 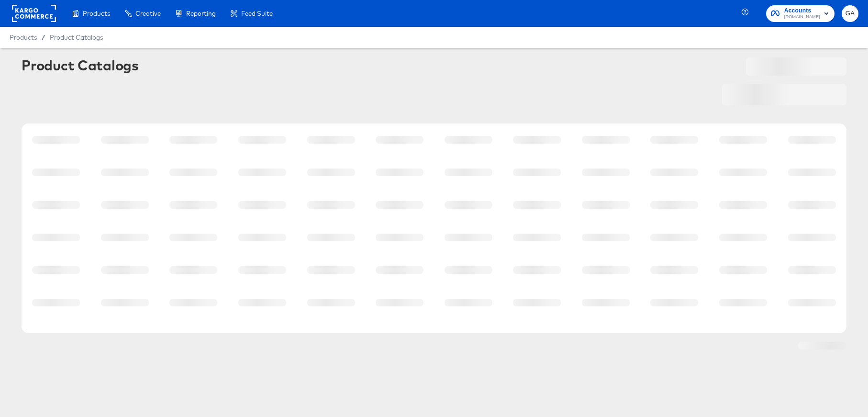 What do you see at coordinates (802, 11) in the screenshot?
I see `span: Accounts` at bounding box center [802, 11].